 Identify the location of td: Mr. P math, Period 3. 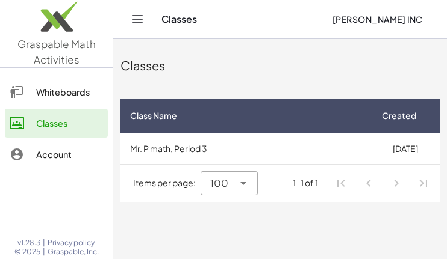
(245, 149).